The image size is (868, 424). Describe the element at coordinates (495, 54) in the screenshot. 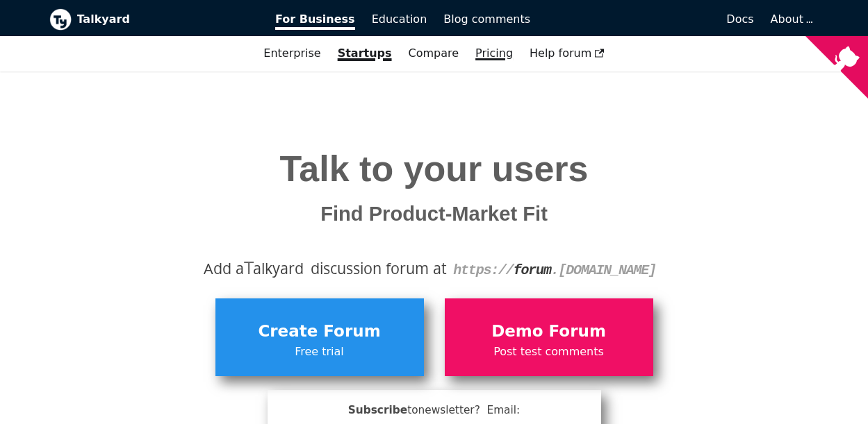

I see `a: Pricing` at that location.